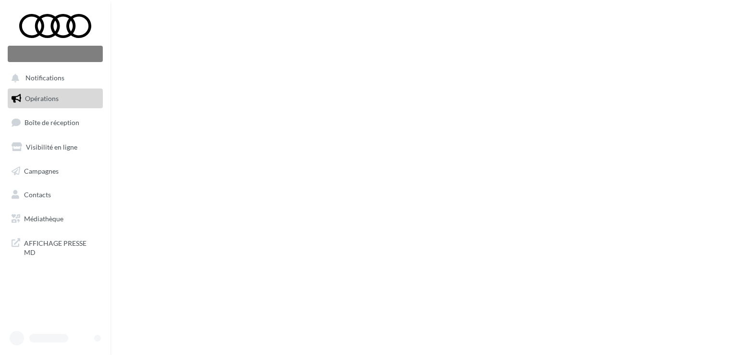 The width and height of the screenshot is (734, 355). What do you see at coordinates (52, 122) in the screenshot?
I see `span: Boîte de réception` at bounding box center [52, 122].